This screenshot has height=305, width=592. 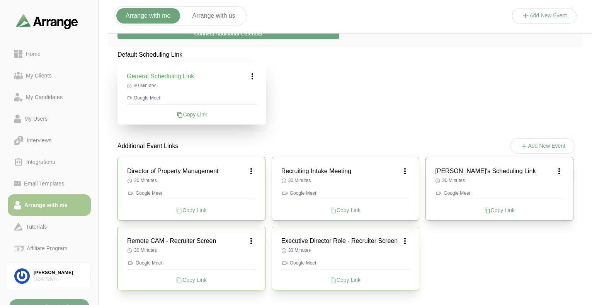 I want to click on h3: Director of Property Management, so click(x=173, y=171).